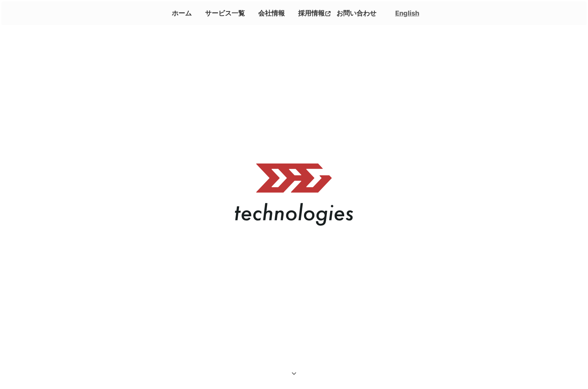 This screenshot has height=389, width=588. I want to click on a: 会社情報, so click(271, 13).